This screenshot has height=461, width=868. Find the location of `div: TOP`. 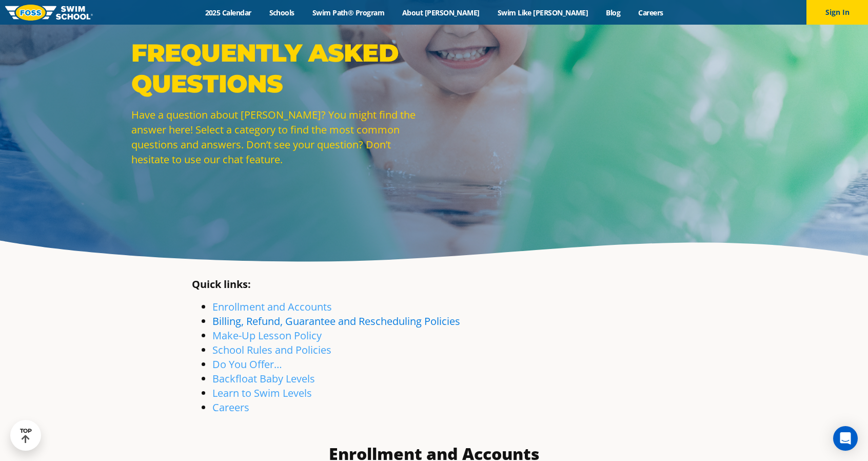

div: TOP is located at coordinates (26, 435).